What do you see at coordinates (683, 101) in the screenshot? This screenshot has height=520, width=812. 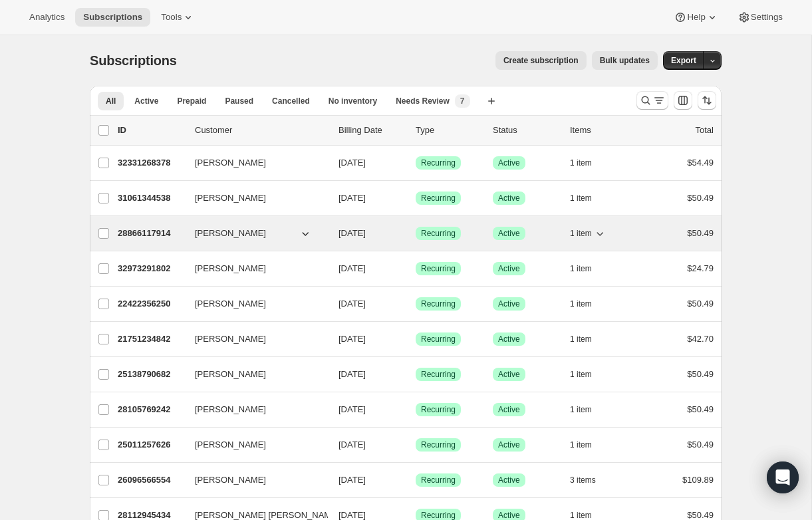 I see `button: Customize table column order and visibility` at bounding box center [683, 101].